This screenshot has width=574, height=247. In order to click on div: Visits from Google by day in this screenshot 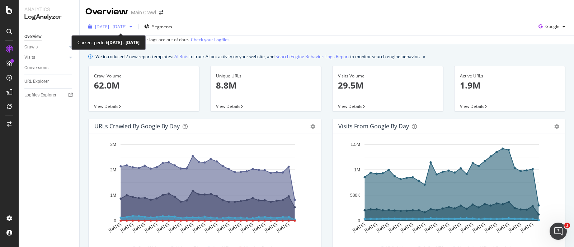, I will do `click(373, 126)`.